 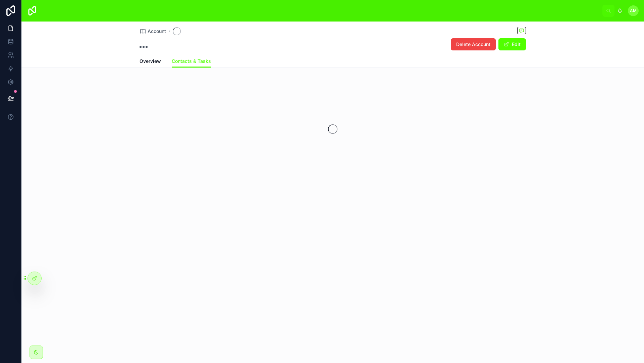 I want to click on button: Delete Account, so click(x=473, y=44).